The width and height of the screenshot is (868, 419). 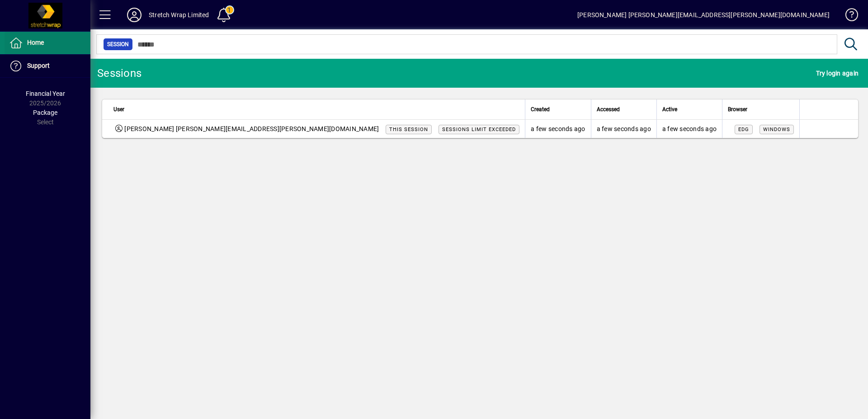 What do you see at coordinates (119, 73) in the screenshot?
I see `div: Sessions` at bounding box center [119, 73].